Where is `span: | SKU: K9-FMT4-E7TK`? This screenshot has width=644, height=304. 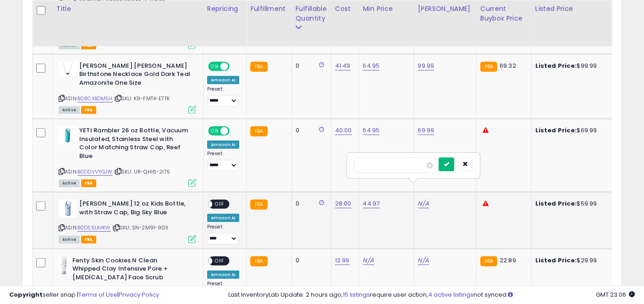
span: | SKU: K9-FMT4-E7TK is located at coordinates (141, 98).